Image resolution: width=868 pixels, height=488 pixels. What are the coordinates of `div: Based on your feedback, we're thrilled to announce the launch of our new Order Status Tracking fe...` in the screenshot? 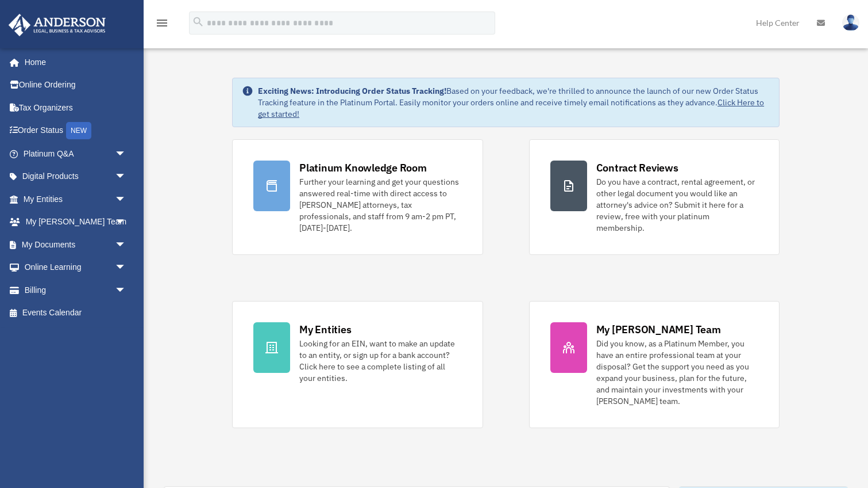 It's located at (514, 103).